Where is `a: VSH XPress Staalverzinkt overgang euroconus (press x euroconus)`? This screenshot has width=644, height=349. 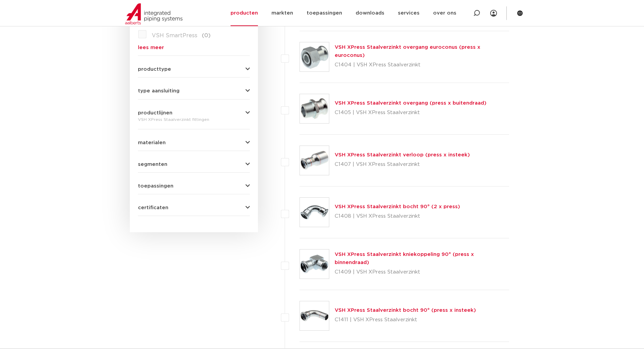
a: VSH XPress Staalverzinkt overgang euroconus (press x euroconus) is located at coordinates (407, 51).